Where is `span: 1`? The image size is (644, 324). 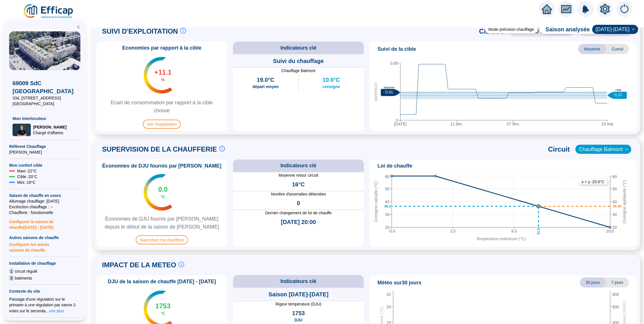
span: 1 is located at coordinates (11, 271).